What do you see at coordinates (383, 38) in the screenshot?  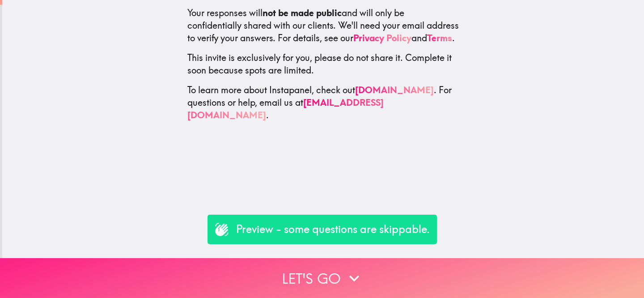 I see `a: Privacy Policy` at bounding box center [383, 38].